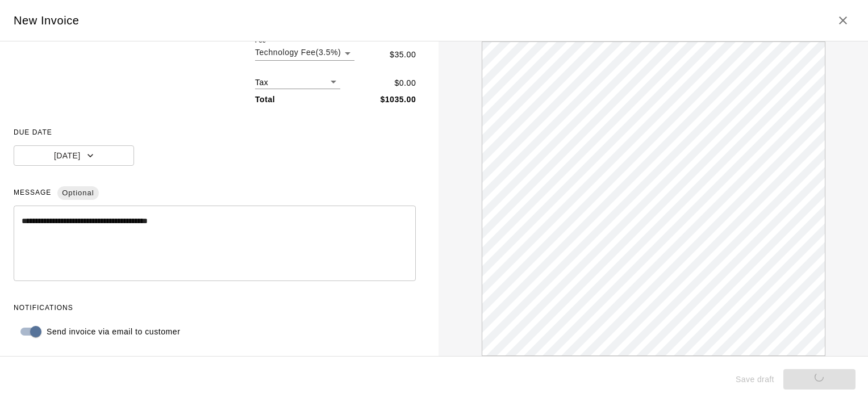  Describe the element at coordinates (78, 193) in the screenshot. I see `span: Optional` at that location.